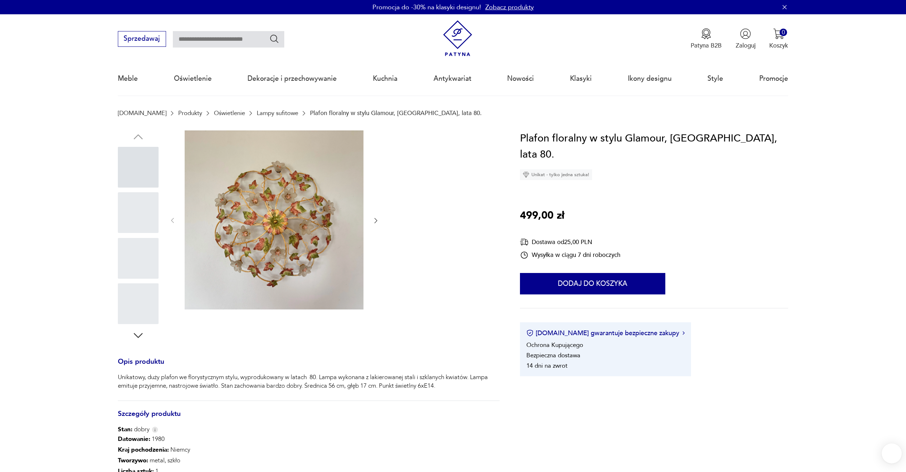 The width and height of the screenshot is (906, 472). What do you see at coordinates (773, 79) in the screenshot?
I see `a: Promocje` at bounding box center [773, 79].